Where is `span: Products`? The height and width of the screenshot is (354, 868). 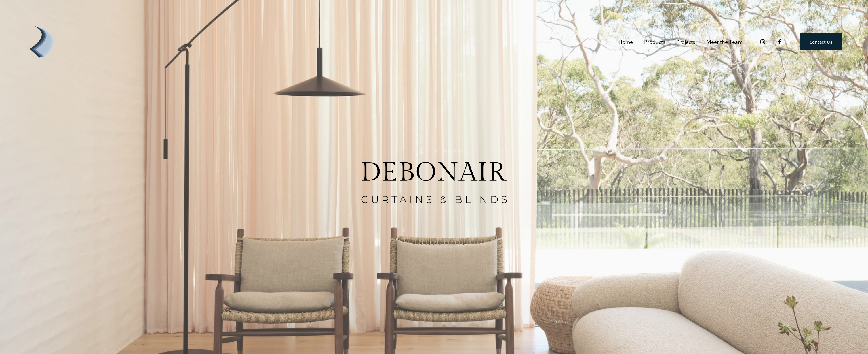
span: Products is located at coordinates (654, 42).